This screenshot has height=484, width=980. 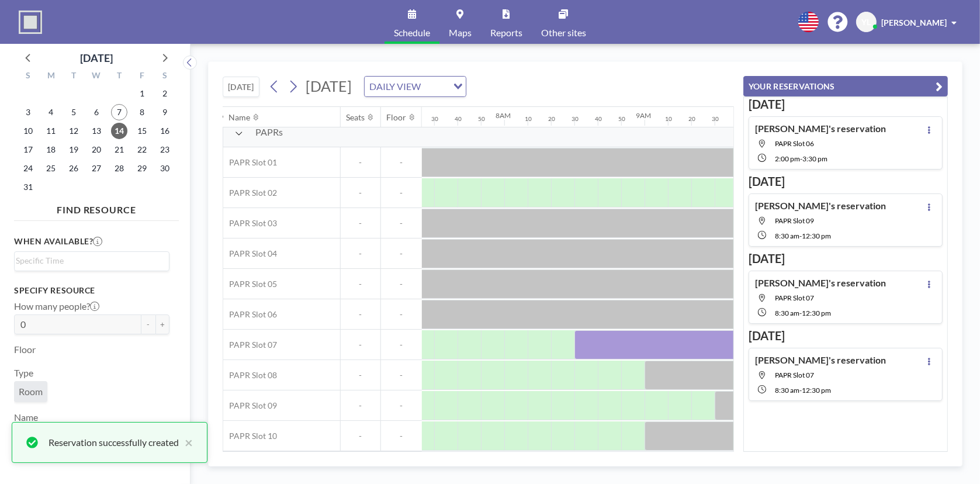 I want to click on span: 2:00 PM, so click(x=787, y=158).